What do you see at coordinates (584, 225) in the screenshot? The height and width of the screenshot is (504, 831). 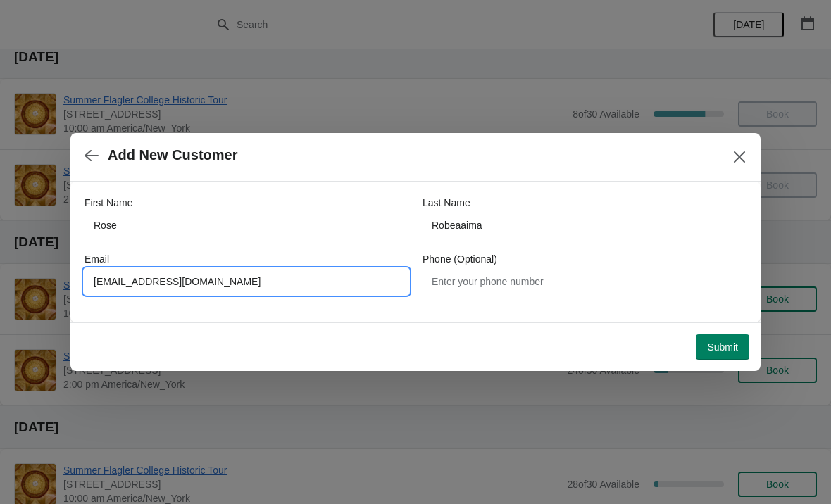 I see `input: Smith` at bounding box center [584, 225].